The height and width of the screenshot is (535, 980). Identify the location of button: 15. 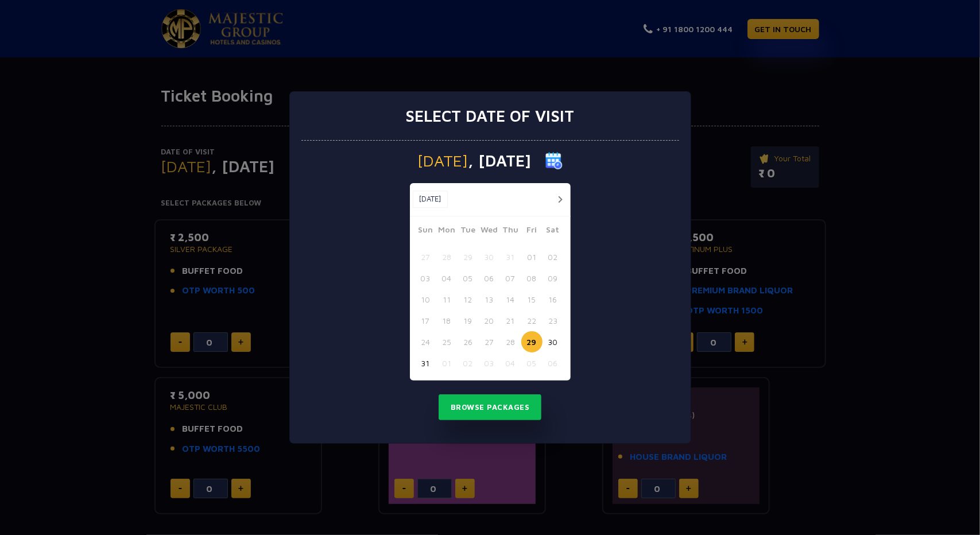
(531, 299).